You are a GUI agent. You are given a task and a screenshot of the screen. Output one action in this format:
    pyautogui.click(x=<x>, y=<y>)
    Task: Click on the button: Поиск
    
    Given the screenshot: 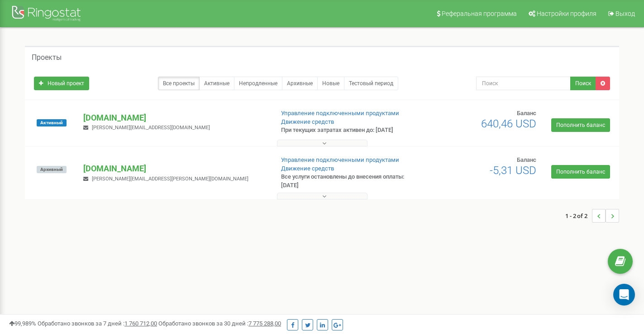 What is the action you would take?
    pyautogui.click(x=583, y=83)
    